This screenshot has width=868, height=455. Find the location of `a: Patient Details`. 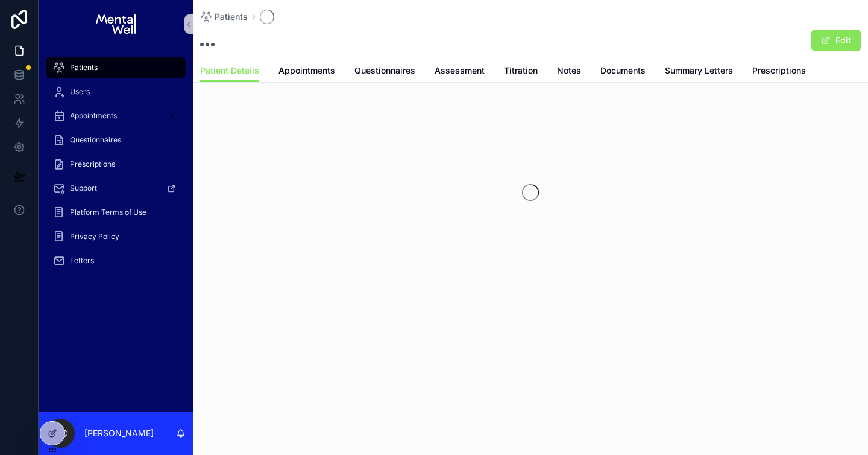

a: Patient Details is located at coordinates (229, 71).